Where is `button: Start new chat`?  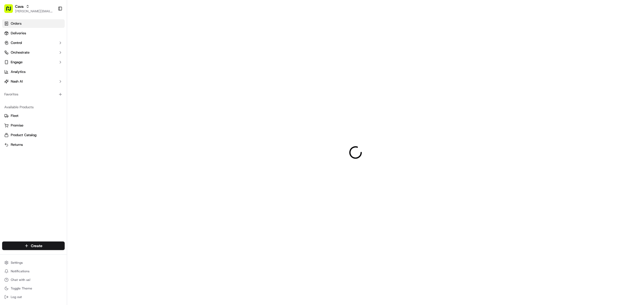
button: Start new chat is located at coordinates (94, 56).